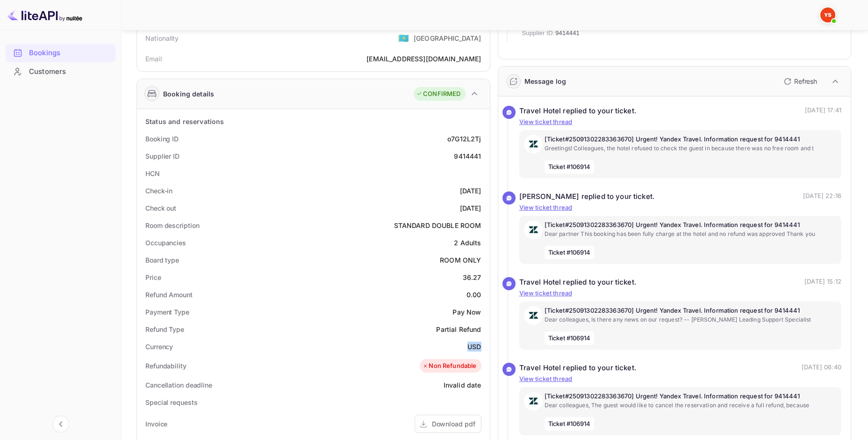 The width and height of the screenshot is (868, 440). What do you see at coordinates (172, 225) in the screenshot?
I see `div: Room description` at bounding box center [172, 225].